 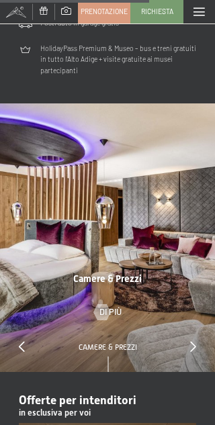 What do you see at coordinates (104, 11) in the screenshot?
I see `span: Prenotazione` at bounding box center [104, 11].